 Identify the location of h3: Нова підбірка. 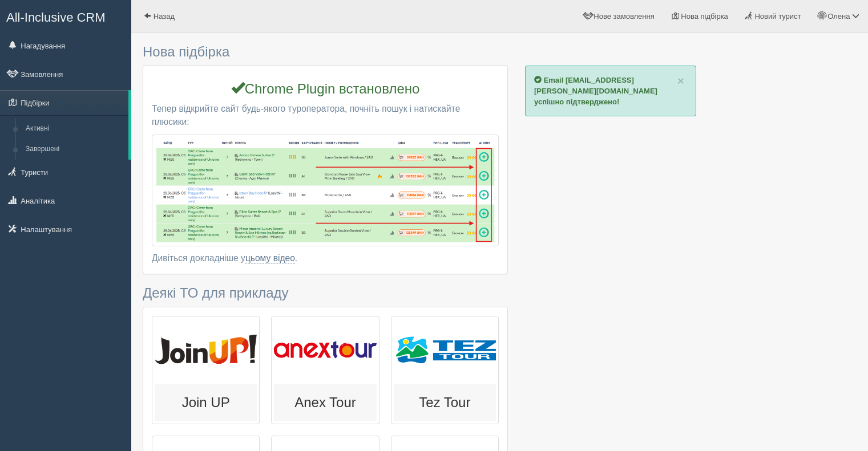
(326, 52).